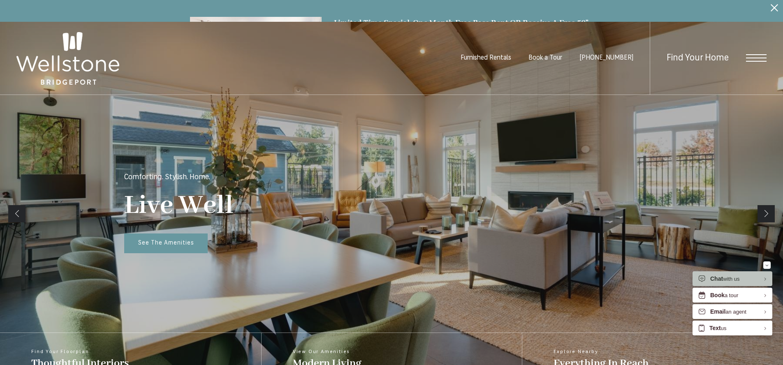 This screenshot has width=783, height=365. I want to click on span: View Our Amenities, so click(327, 352).